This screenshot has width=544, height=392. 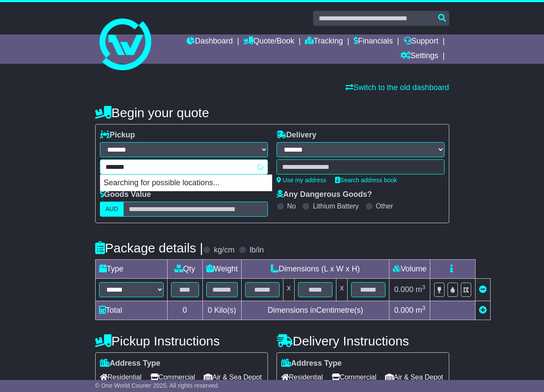 I want to click on td: Volume, so click(x=409, y=269).